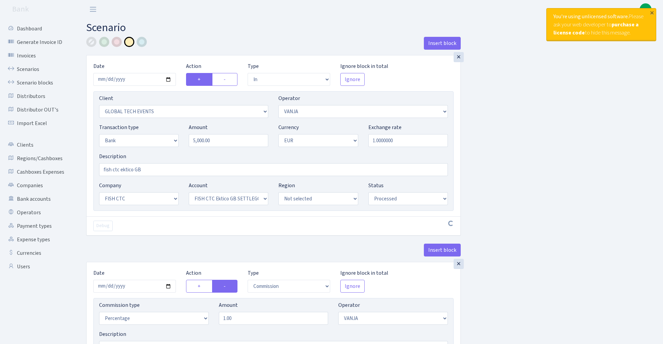 Image resolution: width=663 pixels, height=344 pixels. Describe the element at coordinates (37, 123) in the screenshot. I see `a: Import Excel` at that location.